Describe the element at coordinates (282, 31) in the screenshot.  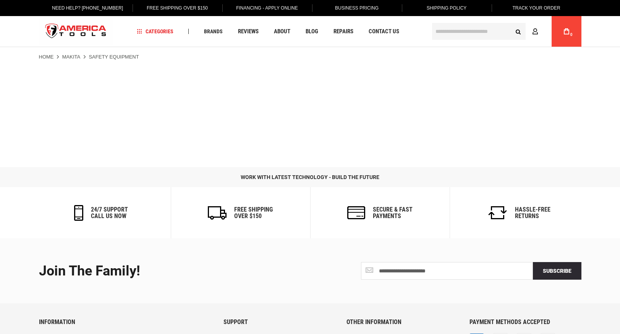
I see `a: About` at that location.